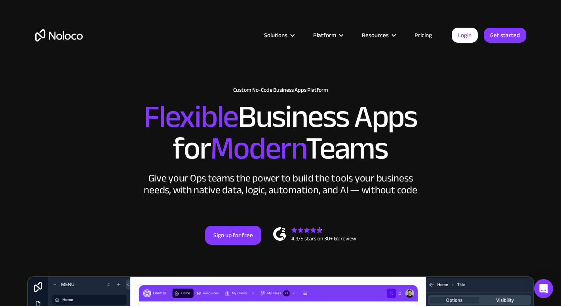 This screenshot has height=306, width=561. Describe the element at coordinates (191, 117) in the screenshot. I see `span: Flexible` at that location.